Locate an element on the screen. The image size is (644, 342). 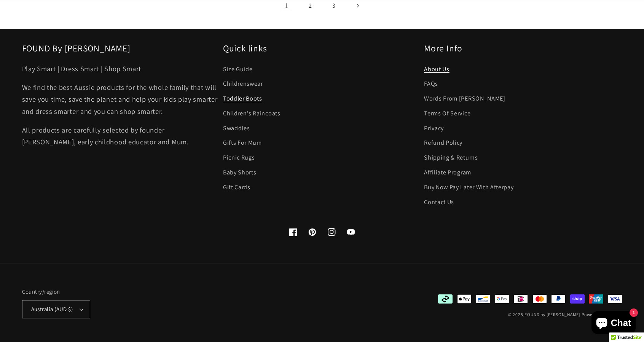
a: Picnic Rugs is located at coordinates (239, 157).